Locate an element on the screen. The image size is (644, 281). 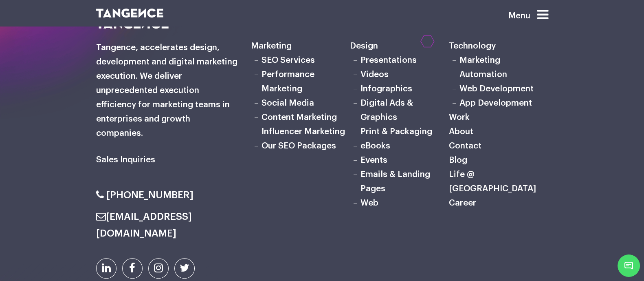
a: Contact is located at coordinates (465, 145).